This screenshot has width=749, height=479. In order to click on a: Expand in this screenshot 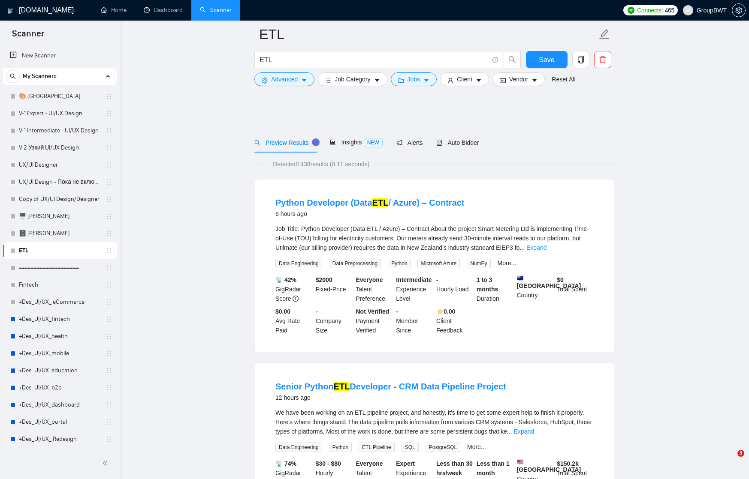, I will do `click(524, 432)`.